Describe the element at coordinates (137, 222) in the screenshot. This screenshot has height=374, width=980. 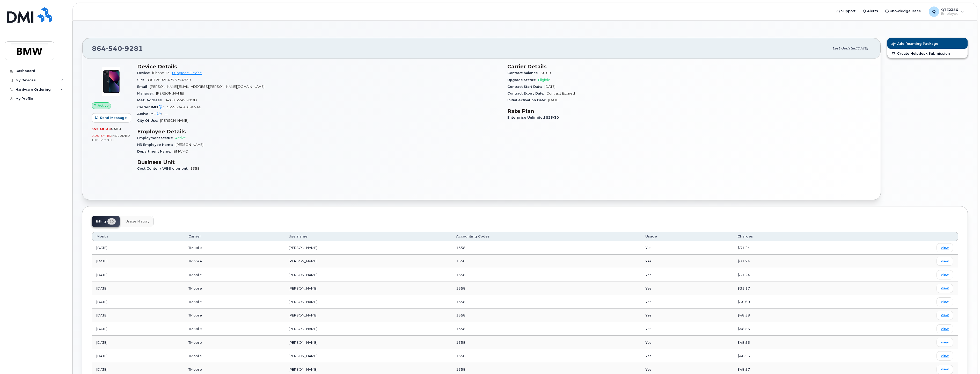
I see `span: Usage History` at that location.